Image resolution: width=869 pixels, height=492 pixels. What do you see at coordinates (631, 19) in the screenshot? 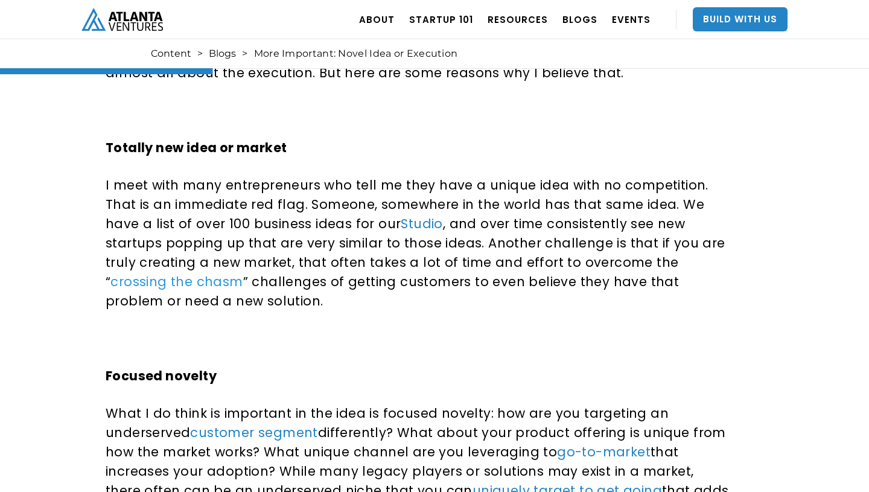
I see `a: EVENTS` at bounding box center [631, 19].